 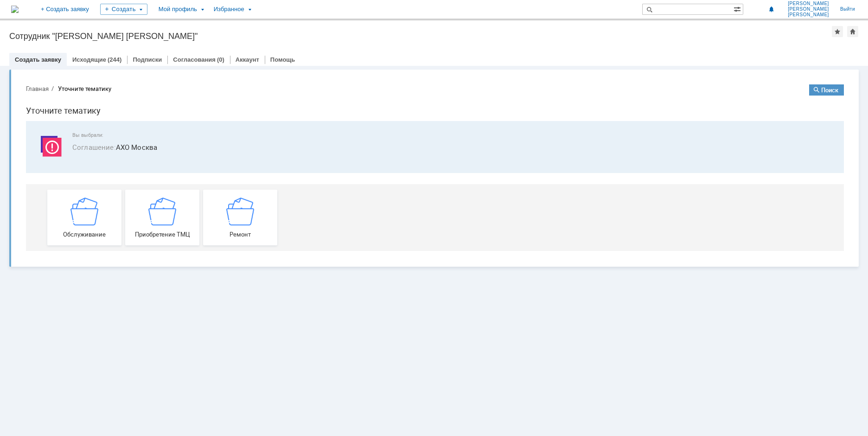 I want to click on div: Сделать домашней страницей, so click(x=853, y=32).